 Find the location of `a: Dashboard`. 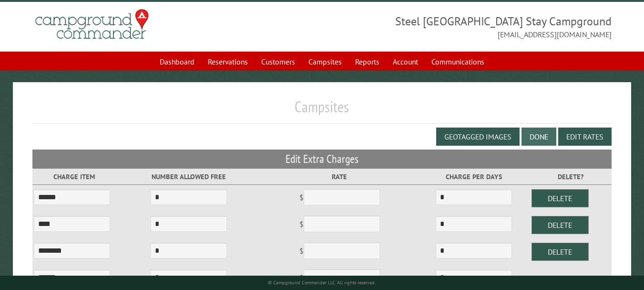

a: Dashboard is located at coordinates (177, 61).